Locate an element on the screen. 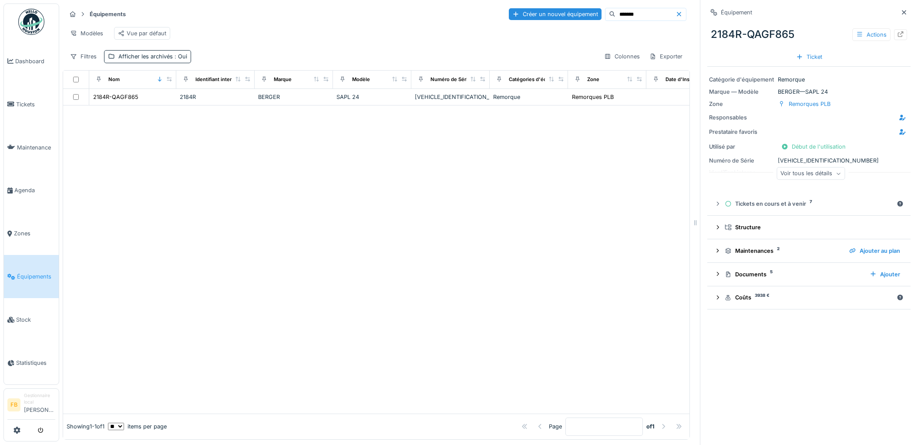 This screenshot has width=921, height=445. span: Stock is located at coordinates (36, 319).